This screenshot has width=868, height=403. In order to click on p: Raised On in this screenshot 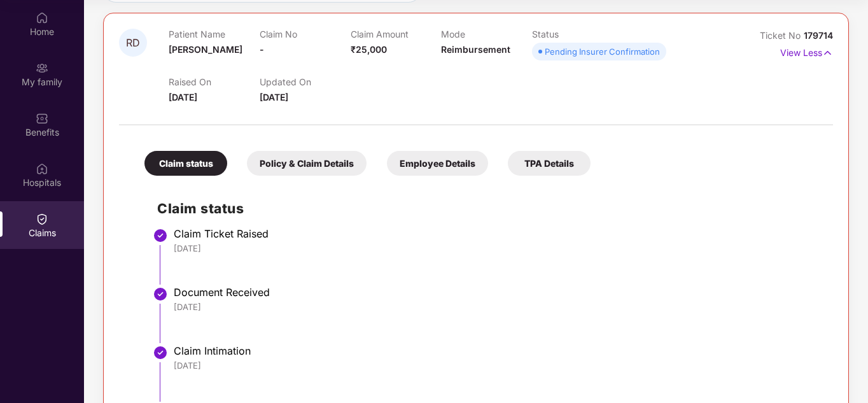, I will do `click(214, 82)`.